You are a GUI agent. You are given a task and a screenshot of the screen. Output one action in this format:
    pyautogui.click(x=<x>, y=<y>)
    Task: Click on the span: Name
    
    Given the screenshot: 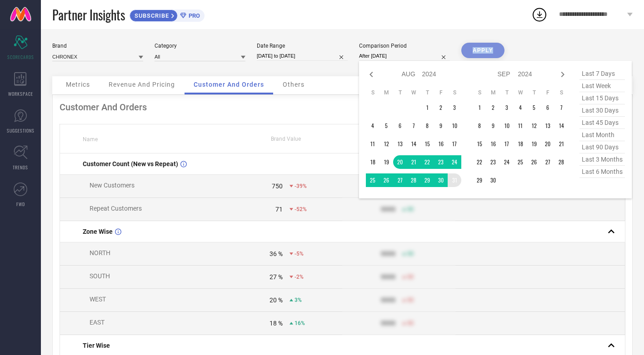 What is the action you would take?
    pyautogui.click(x=90, y=140)
    